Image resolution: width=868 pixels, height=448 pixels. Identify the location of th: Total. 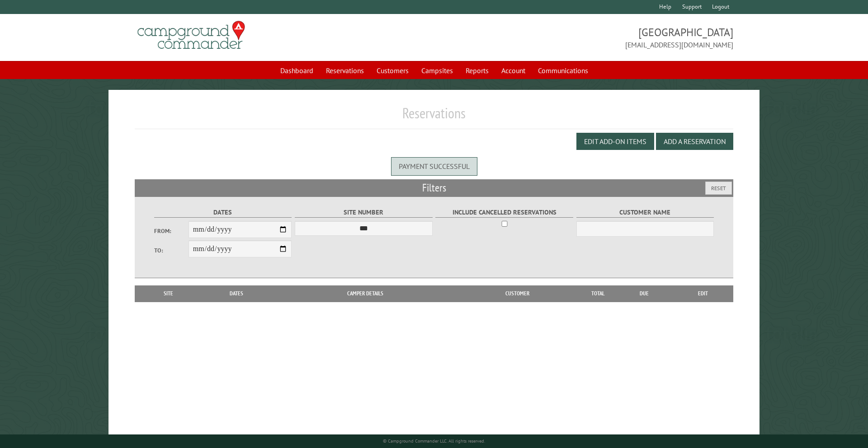
(598, 294).